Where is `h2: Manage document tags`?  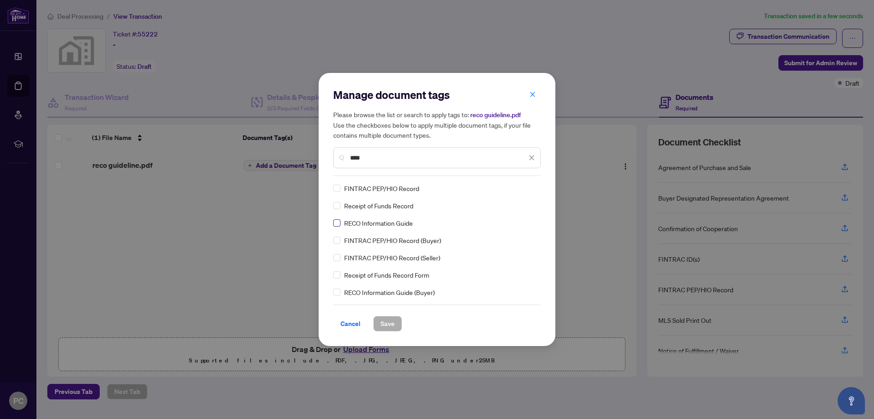
h2: Manage document tags is located at coordinates (437, 95).